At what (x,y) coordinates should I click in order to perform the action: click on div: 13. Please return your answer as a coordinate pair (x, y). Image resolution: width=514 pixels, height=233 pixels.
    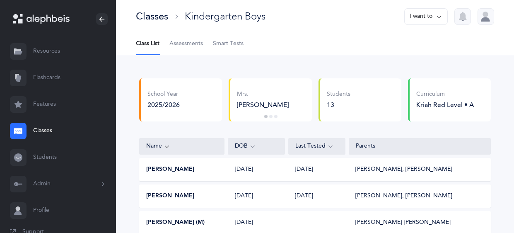
    Looking at the image, I should click on (338, 105).